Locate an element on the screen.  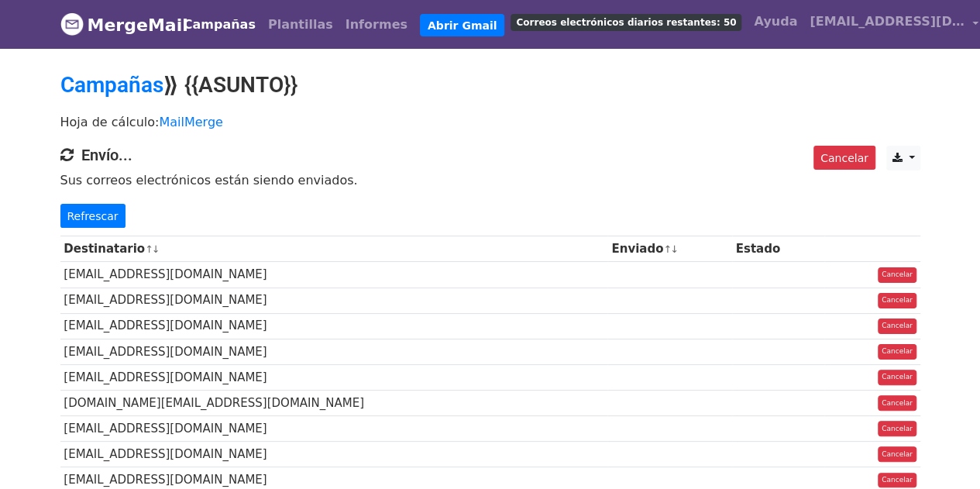
a: Ayuda is located at coordinates (776, 22).